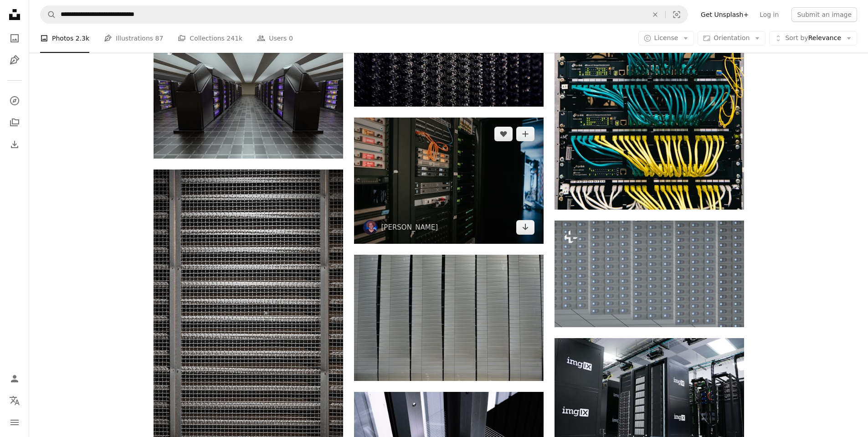 Image resolution: width=868 pixels, height=437 pixels. I want to click on button: License, so click(666, 38).